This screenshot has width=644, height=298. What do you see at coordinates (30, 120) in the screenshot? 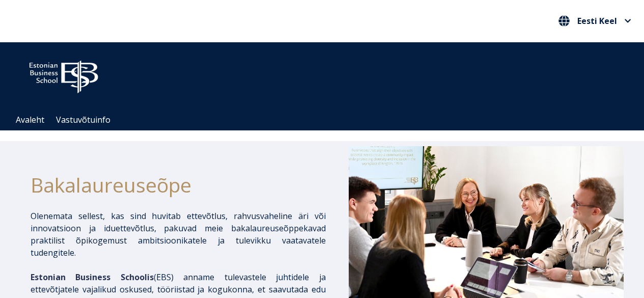
I see `a: Avaleht` at bounding box center [30, 120].